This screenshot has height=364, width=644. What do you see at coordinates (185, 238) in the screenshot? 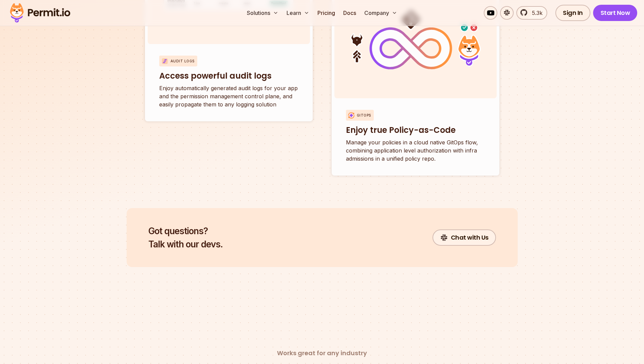
I see `h2: Talk with our devs.` at bounding box center [185, 238].